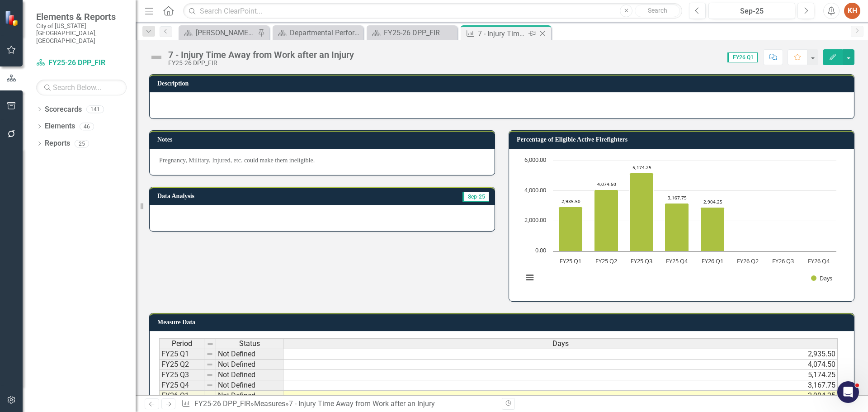  I want to click on td: 4,074.50, so click(560, 365).